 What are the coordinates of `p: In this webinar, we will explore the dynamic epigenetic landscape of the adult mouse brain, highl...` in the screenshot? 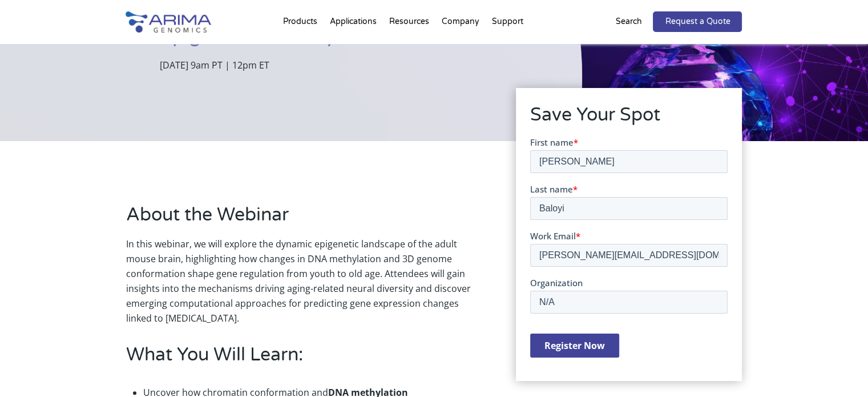 It's located at (304, 281).